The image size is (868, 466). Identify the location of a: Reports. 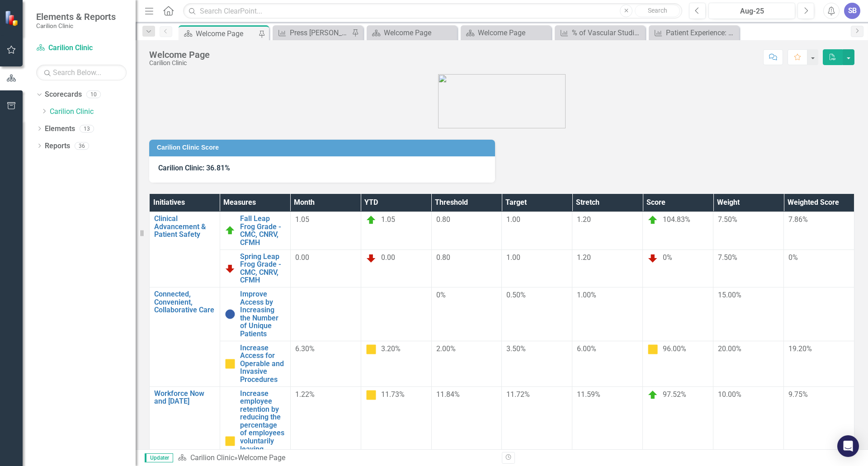
(58, 146).